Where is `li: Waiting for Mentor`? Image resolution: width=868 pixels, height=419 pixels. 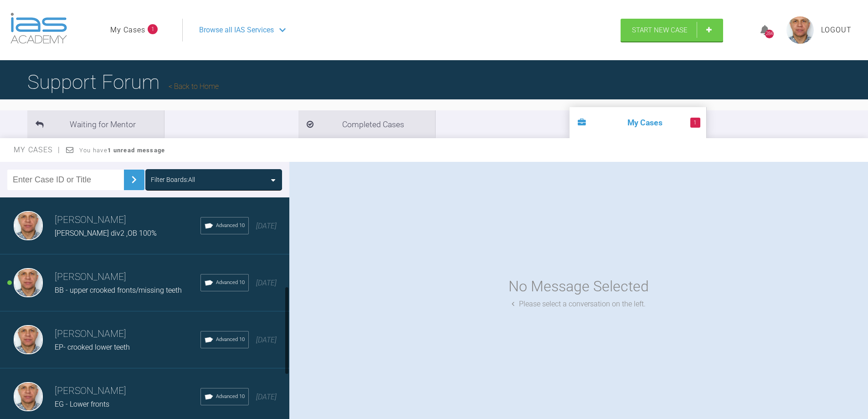
li: Waiting for Mentor is located at coordinates (96, 124).